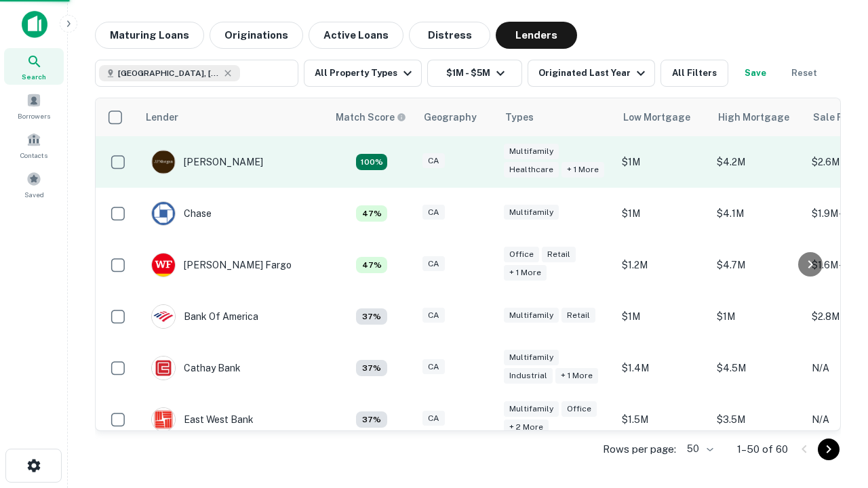 The height and width of the screenshot is (488, 868). Describe the element at coordinates (753, 118) in the screenshot. I see `div: High Mortgage` at that location.